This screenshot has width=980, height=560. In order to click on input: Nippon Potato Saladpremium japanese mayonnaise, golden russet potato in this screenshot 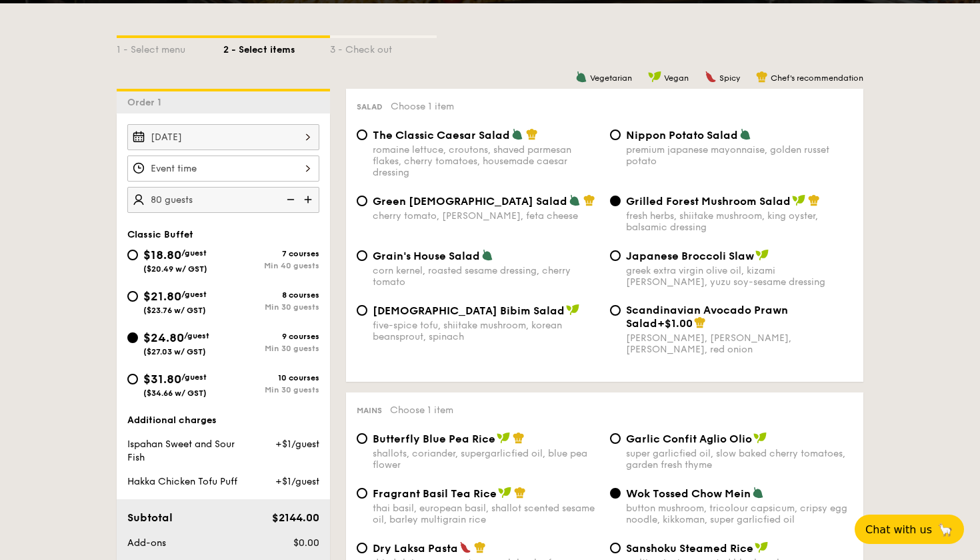, I will do `click(616, 135)`.